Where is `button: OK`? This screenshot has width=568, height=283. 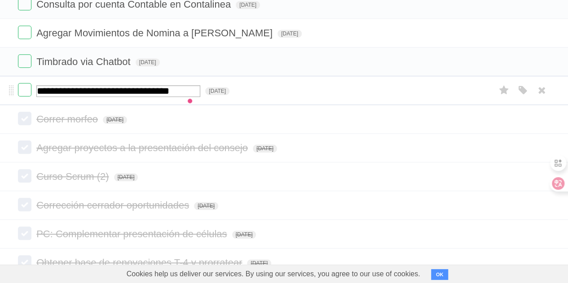 button: OK is located at coordinates (439, 275).